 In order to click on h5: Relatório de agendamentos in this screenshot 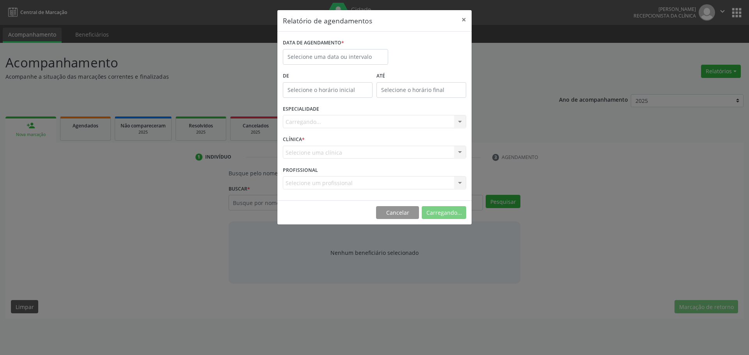, I will do `click(327, 21)`.